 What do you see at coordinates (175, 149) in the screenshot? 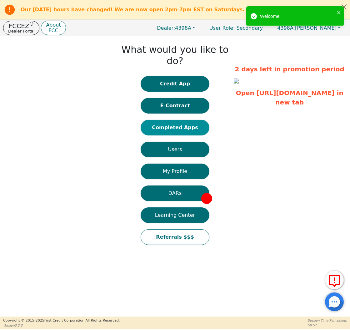
I see `button: Users` at bounding box center [175, 149].